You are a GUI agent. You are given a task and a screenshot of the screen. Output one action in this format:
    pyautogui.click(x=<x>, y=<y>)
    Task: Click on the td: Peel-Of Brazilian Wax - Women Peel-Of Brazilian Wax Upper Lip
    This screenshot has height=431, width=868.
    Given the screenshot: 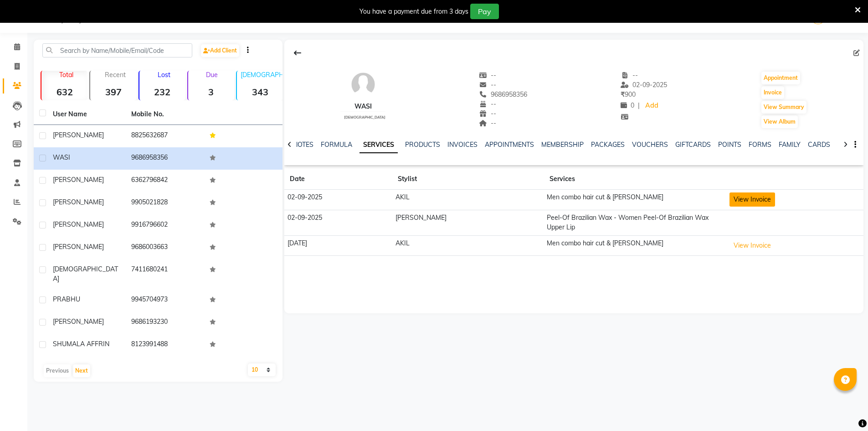 What is the action you would take?
    pyautogui.click(x=635, y=222)
    